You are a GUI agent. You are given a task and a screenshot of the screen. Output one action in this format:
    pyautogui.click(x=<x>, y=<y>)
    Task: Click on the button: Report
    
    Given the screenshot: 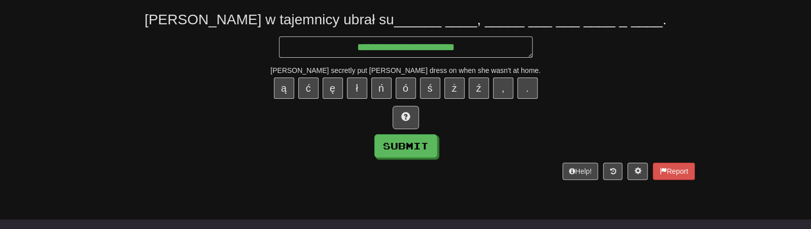 What is the action you would take?
    pyautogui.click(x=673, y=171)
    